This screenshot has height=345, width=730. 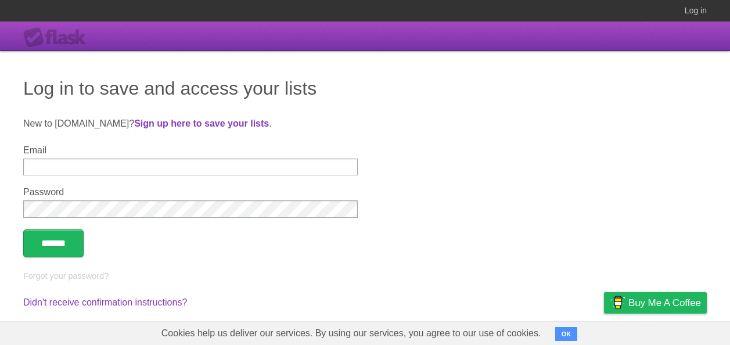 I want to click on button: OK, so click(x=567, y=334).